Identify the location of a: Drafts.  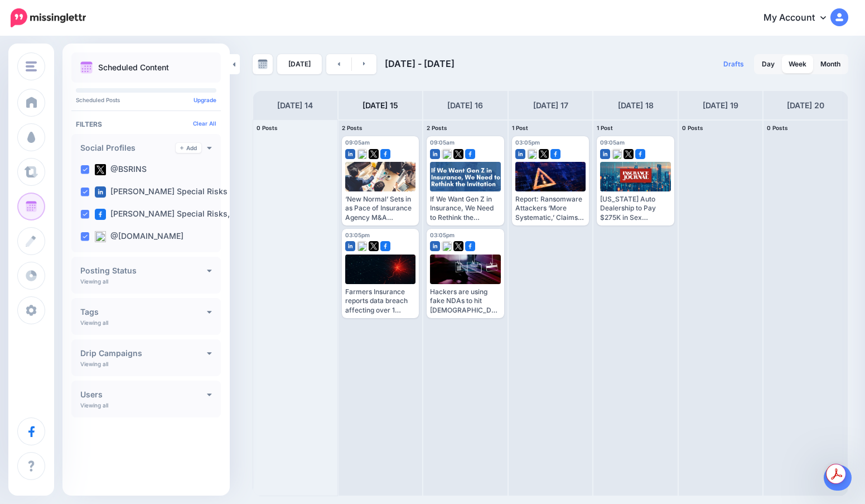
(734, 64).